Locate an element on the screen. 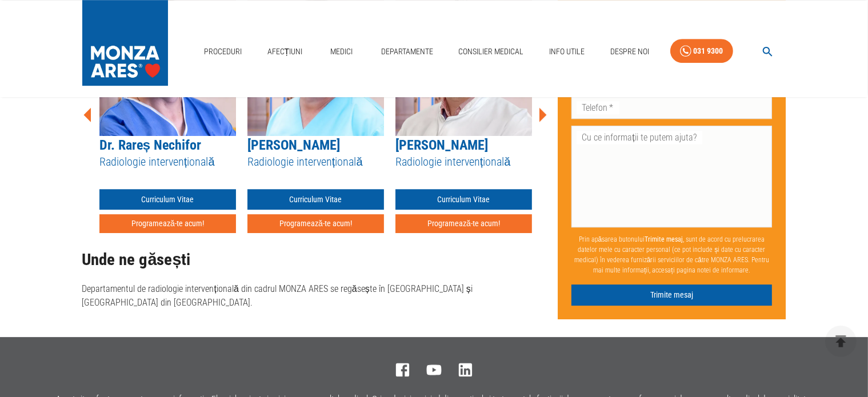 This screenshot has height=397, width=868. div: 031 9300 is located at coordinates (709, 51).